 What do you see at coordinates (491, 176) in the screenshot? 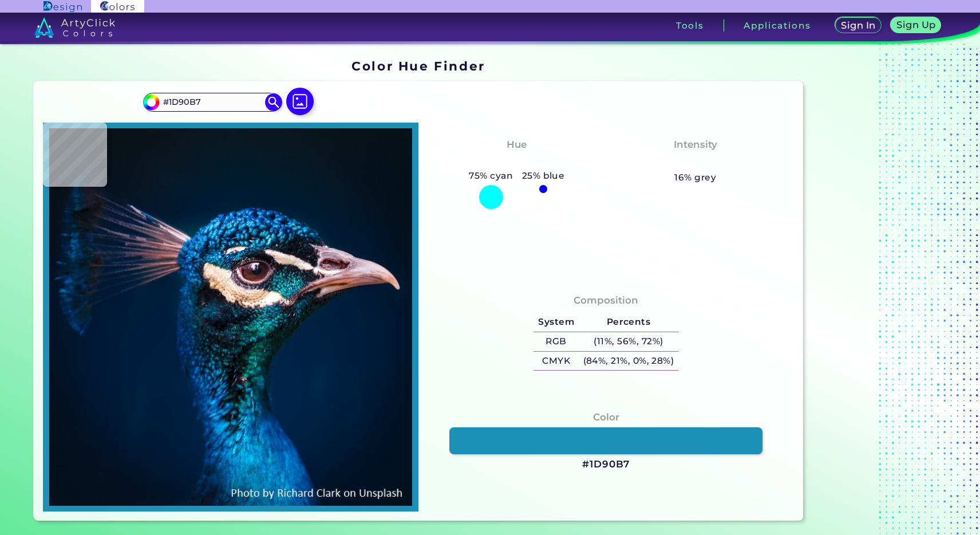
I see `h5: 75% cyan` at bounding box center [491, 176].